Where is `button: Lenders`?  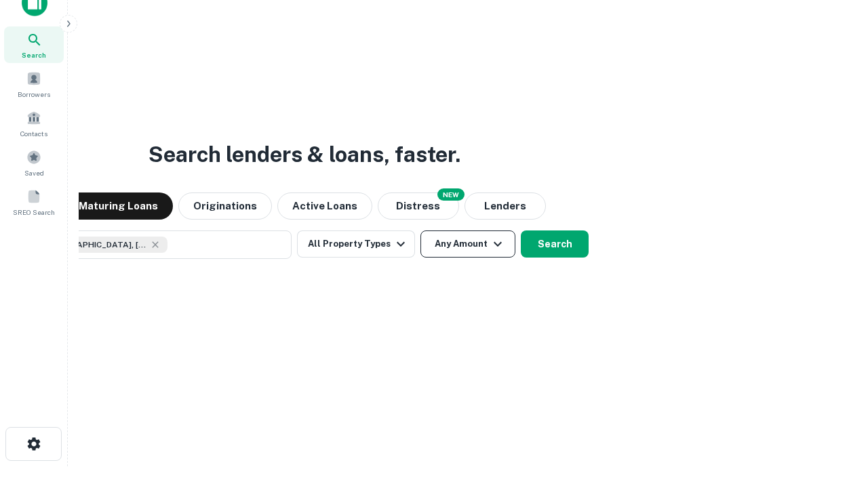
button: Lenders is located at coordinates (505, 206).